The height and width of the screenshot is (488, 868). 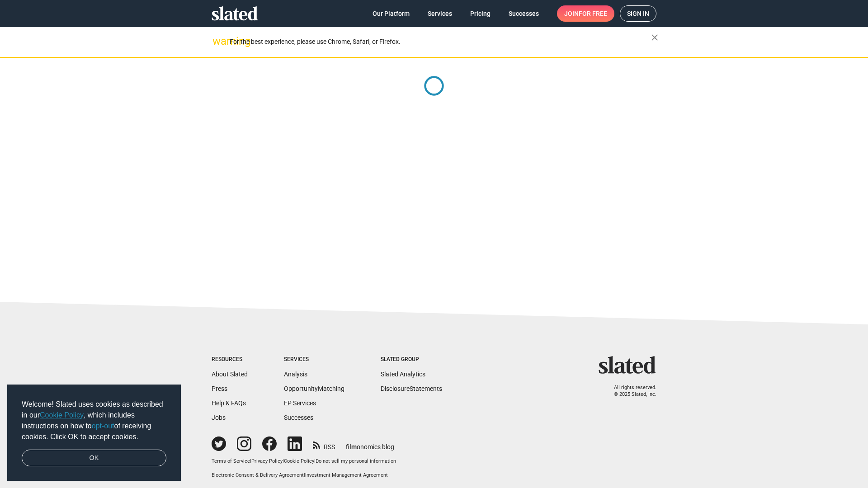 What do you see at coordinates (296, 374) in the screenshot?
I see `a: Analysis` at bounding box center [296, 374].